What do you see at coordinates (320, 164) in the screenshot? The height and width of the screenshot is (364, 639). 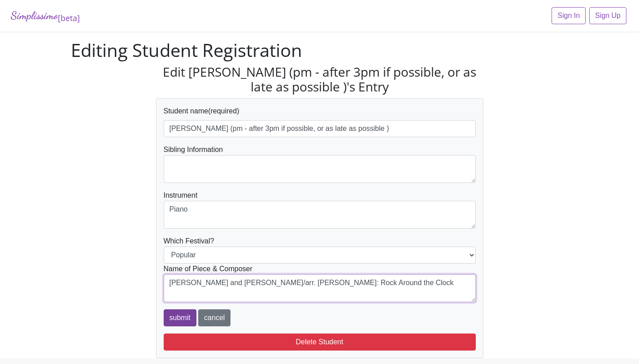 I see `div: Sibling Information` at bounding box center [320, 164].